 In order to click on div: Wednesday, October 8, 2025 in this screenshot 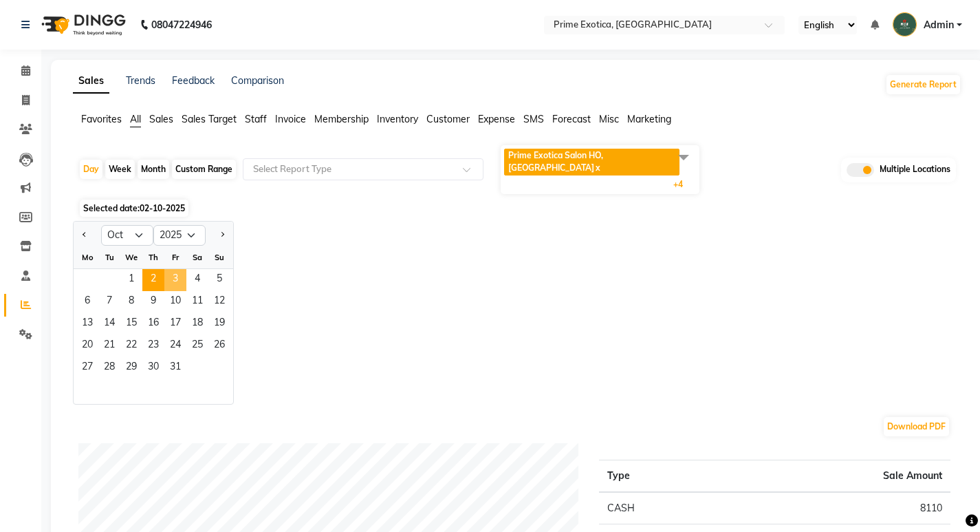, I will do `click(131, 302)`.